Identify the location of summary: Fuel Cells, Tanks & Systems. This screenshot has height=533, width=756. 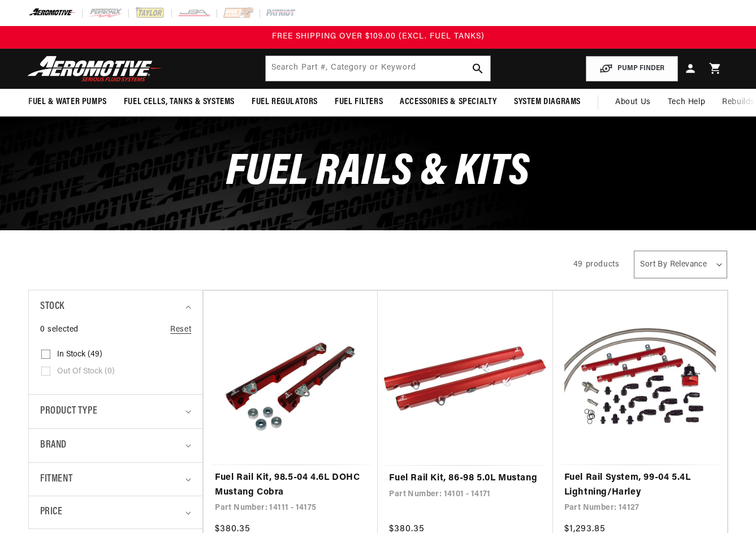
(179, 102).